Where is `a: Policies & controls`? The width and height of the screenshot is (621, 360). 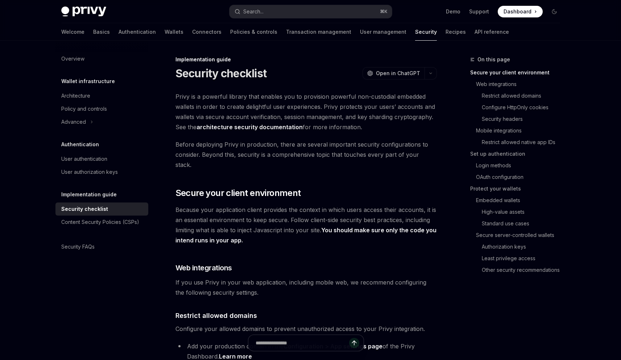
a: Policies & controls is located at coordinates (254, 32).